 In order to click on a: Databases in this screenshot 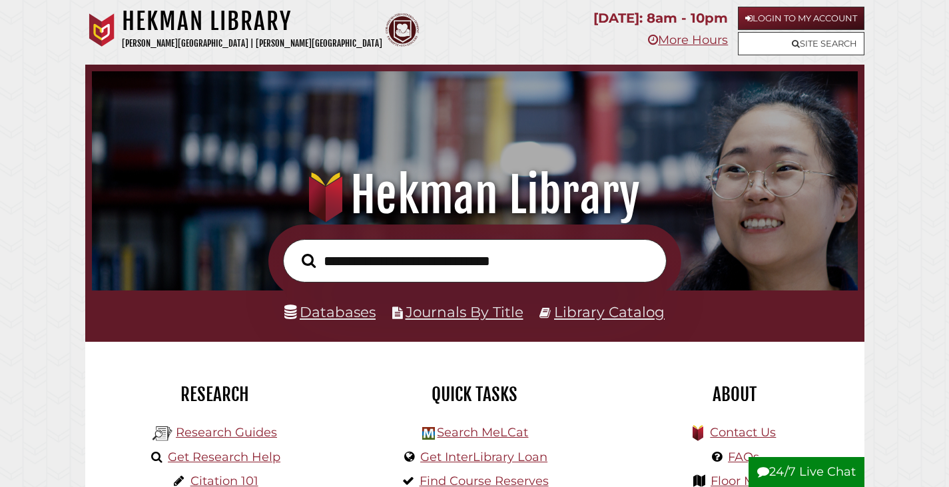, I will do `click(330, 312)`.